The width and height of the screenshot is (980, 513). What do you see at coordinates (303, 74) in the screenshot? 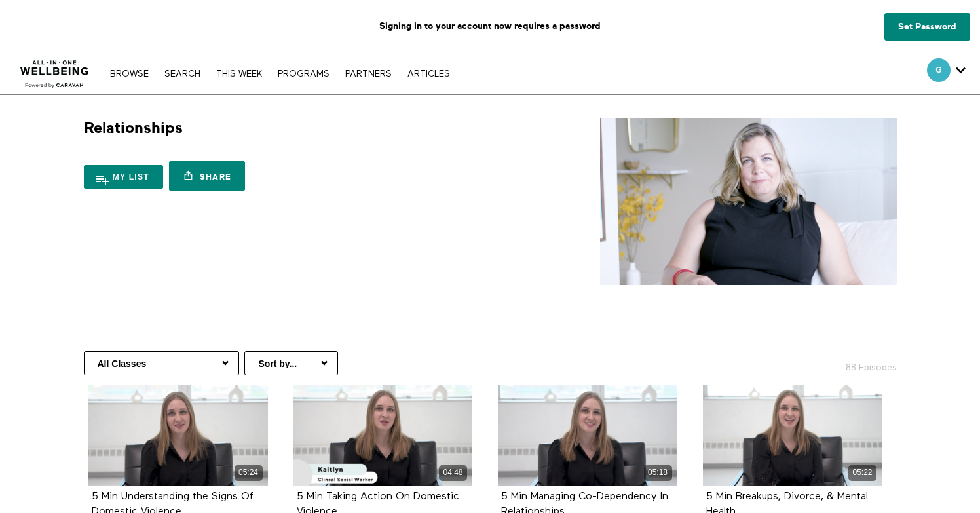
I see `a: PROGRAMS` at bounding box center [303, 74].